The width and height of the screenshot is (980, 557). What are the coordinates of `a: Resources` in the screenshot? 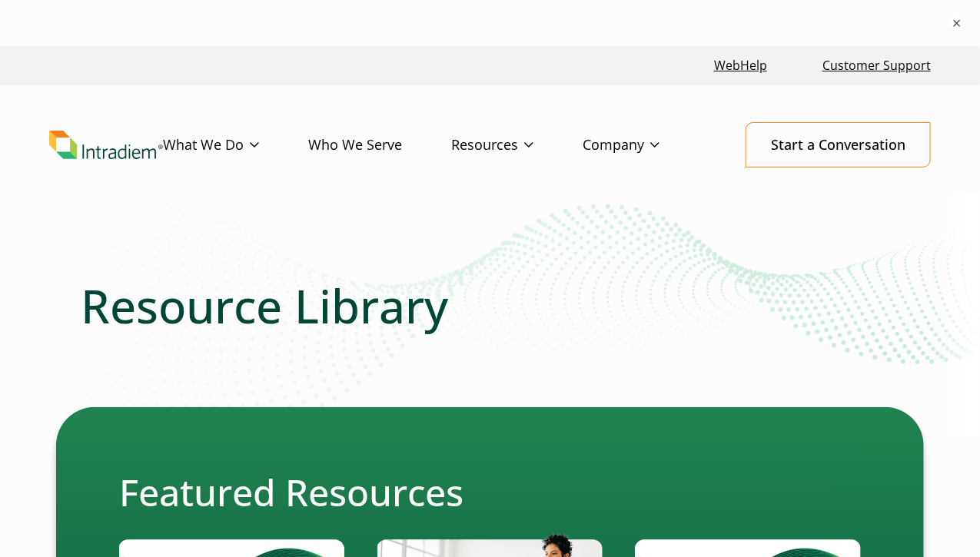 It's located at (517, 145).